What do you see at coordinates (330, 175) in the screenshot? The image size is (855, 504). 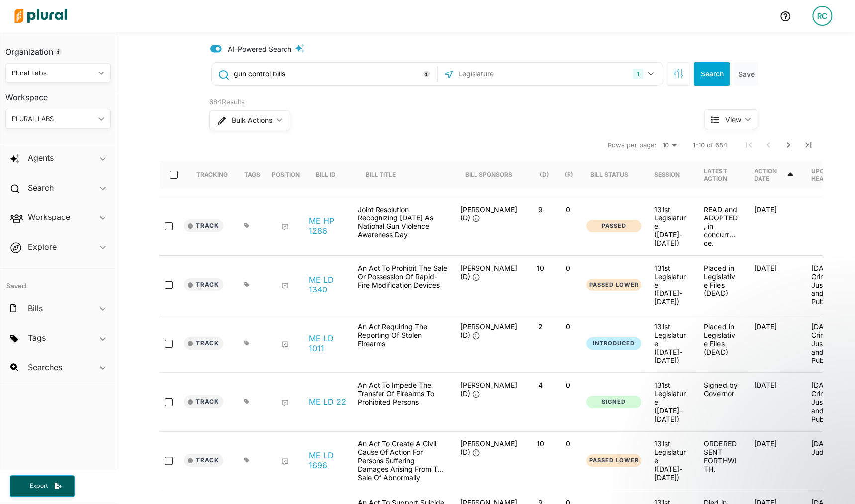 I see `div: Bill ID` at bounding box center [330, 175].